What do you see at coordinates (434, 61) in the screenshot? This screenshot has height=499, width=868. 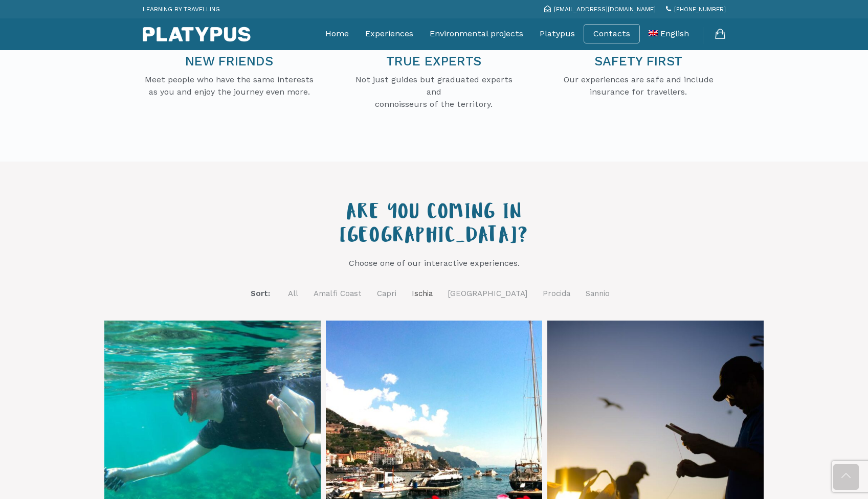 I see `span: TRUE EXPERTS` at bounding box center [434, 61].